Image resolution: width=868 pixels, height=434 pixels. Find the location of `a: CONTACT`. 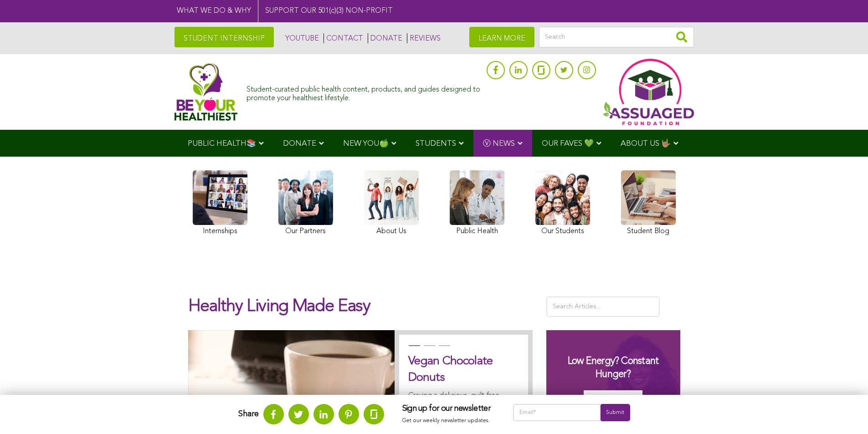

a: CONTACT is located at coordinates (343, 39).